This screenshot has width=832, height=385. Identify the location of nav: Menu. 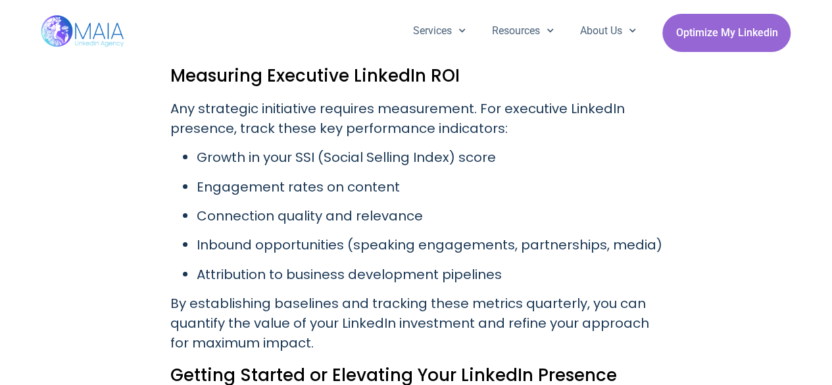
(525, 31).